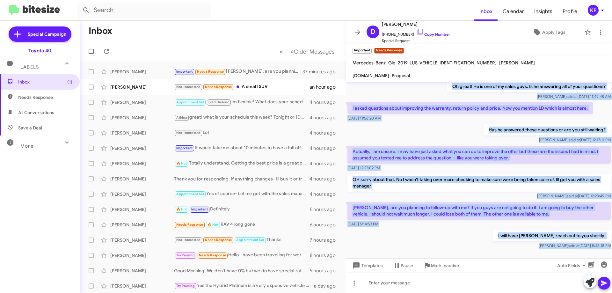 The width and height of the screenshot is (612, 293). What do you see at coordinates (593, 10) in the screenshot?
I see `button: KP` at bounding box center [593, 10].